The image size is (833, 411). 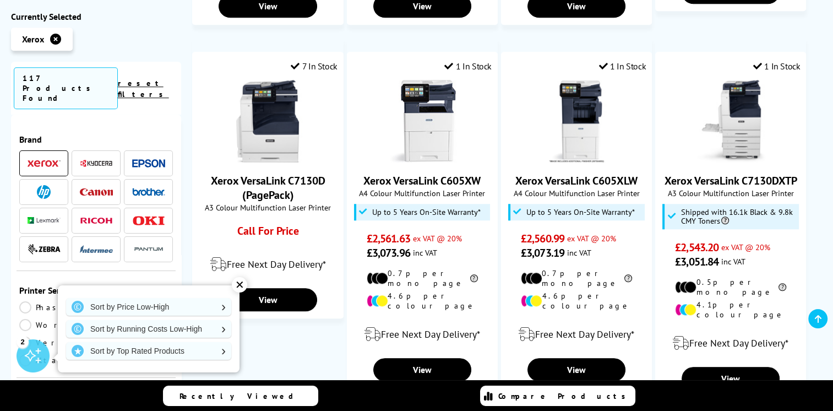 What do you see at coordinates (314, 66) in the screenshot?
I see `div: 7 In Stock` at bounding box center [314, 66].